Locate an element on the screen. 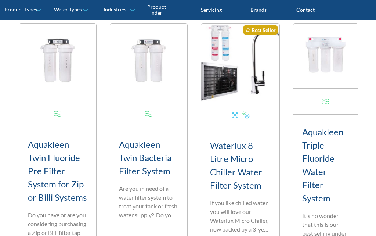  p: If you like chilled water you will love our Waterlux Micro Chiller, now backed by a 3-year manufa... is located at coordinates (240, 216).